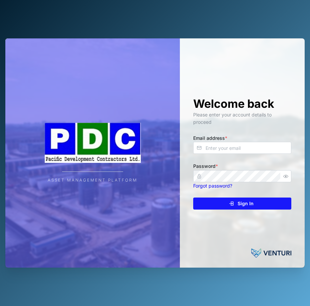  I want to click on span: Sign In, so click(246, 204).